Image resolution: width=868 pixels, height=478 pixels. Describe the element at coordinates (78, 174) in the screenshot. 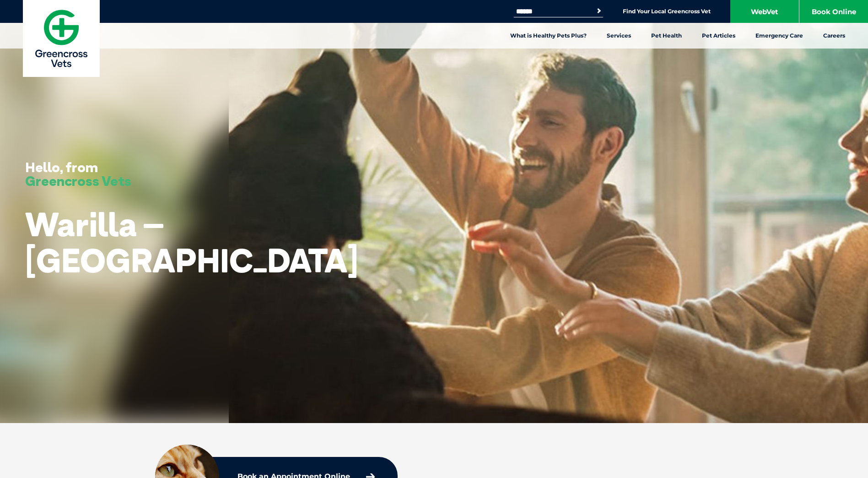

I see `h3: Hello, from` at that location.